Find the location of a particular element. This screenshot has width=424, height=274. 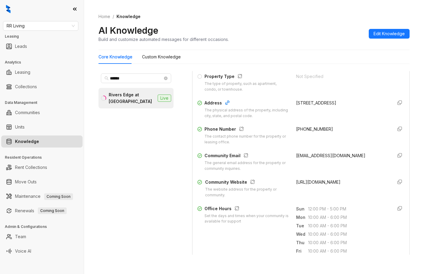

img: logo is located at coordinates (8, 9).